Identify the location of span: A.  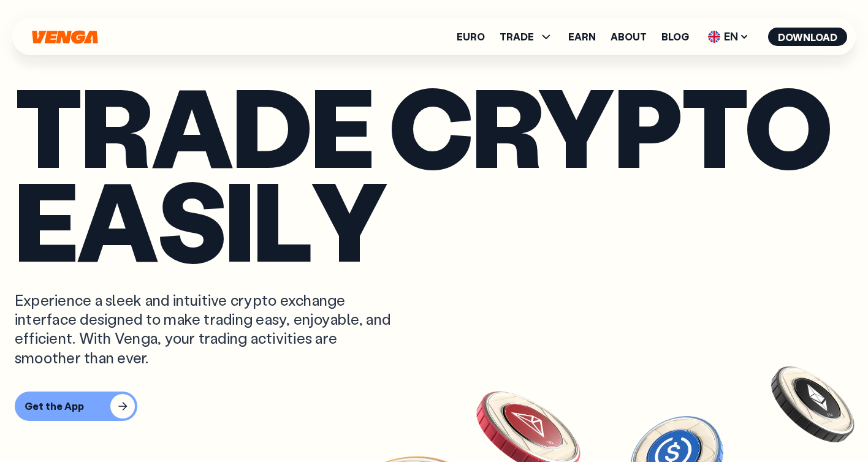
(117, 218).